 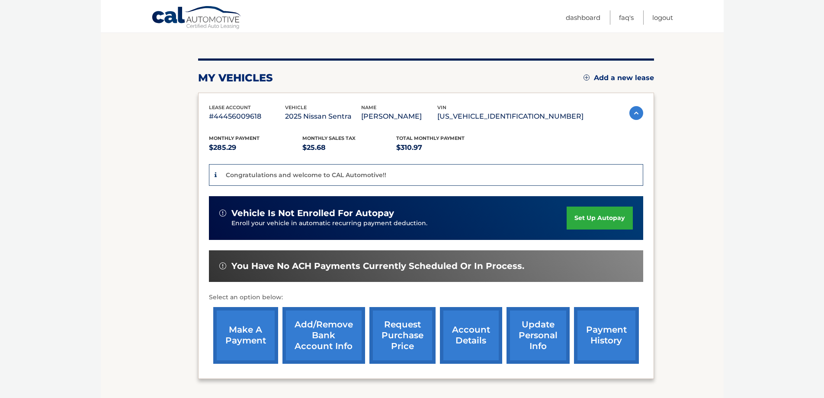 I want to click on span: You have no ACH payments currently scheduled or in process., so click(x=378, y=266).